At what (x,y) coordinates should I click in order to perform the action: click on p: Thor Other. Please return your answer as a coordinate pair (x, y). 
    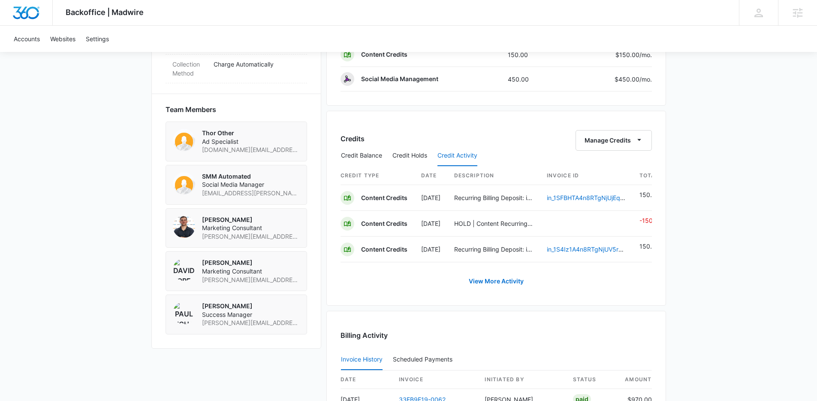
    Looking at the image, I should click on (251, 133).